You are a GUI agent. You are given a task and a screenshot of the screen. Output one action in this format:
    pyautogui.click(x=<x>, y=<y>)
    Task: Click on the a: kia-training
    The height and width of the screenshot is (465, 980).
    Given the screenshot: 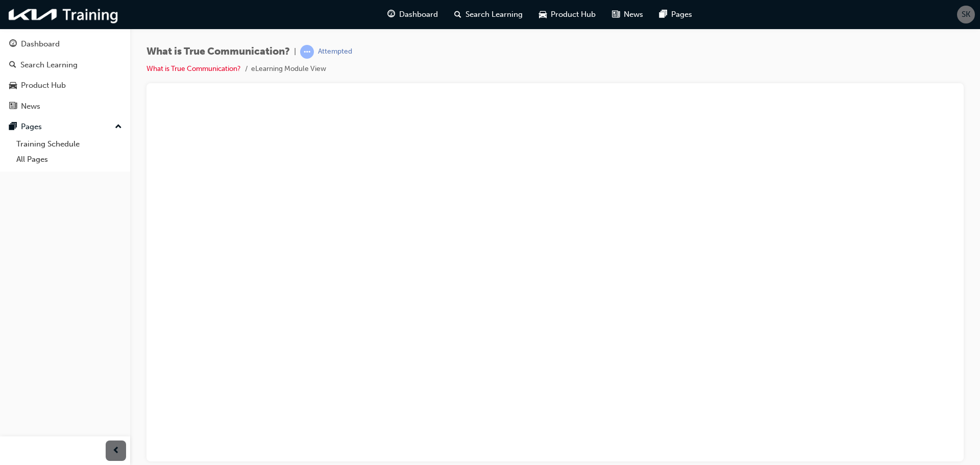 What is the action you would take?
    pyautogui.click(x=64, y=14)
    